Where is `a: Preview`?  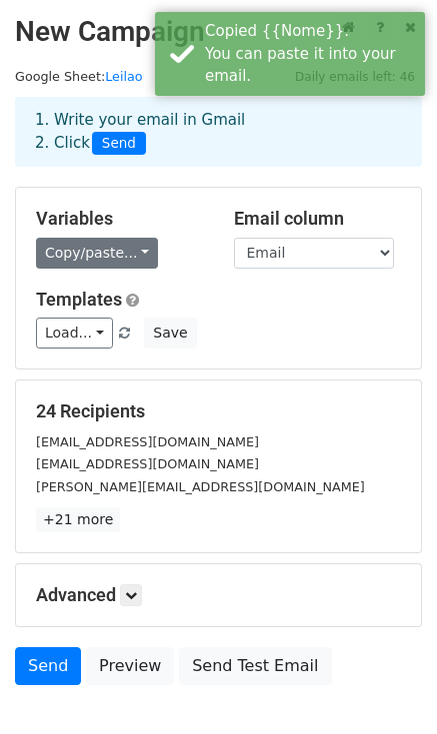 a: Preview is located at coordinates (130, 666).